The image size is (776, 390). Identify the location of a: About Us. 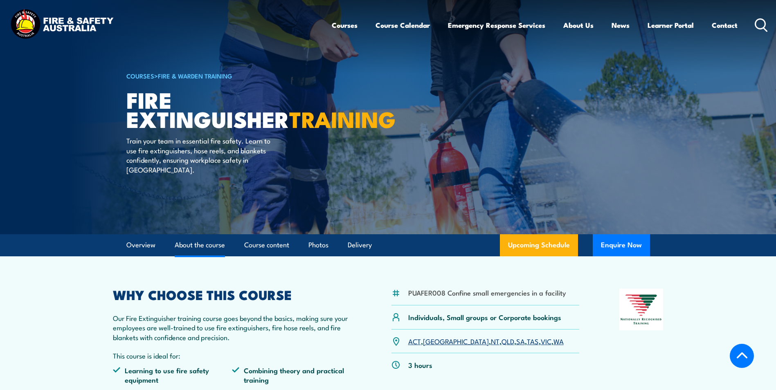
(578, 25).